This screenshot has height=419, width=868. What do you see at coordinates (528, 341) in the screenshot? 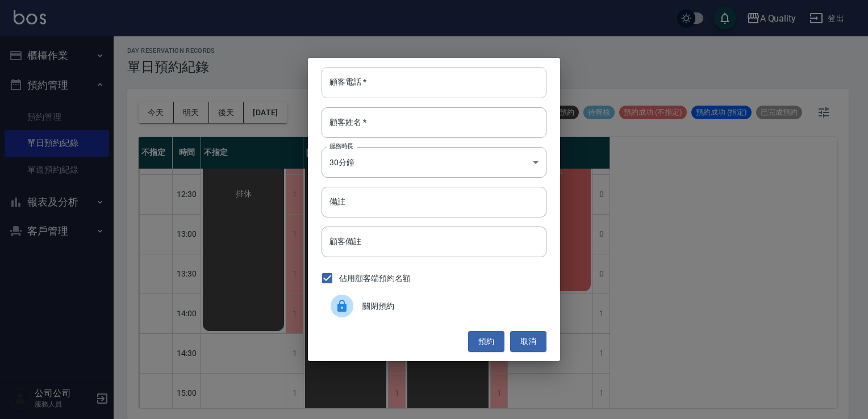
I see `button: 取消` at bounding box center [528, 341].